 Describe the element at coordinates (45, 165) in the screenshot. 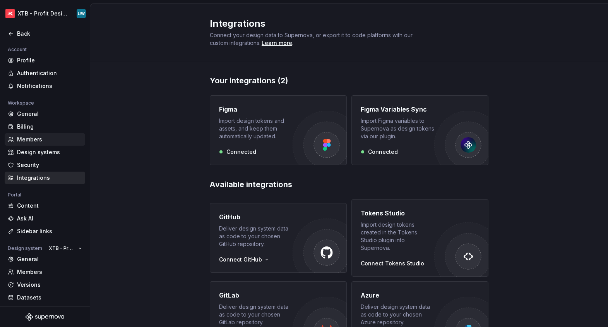

I see `a: Security` at that location.